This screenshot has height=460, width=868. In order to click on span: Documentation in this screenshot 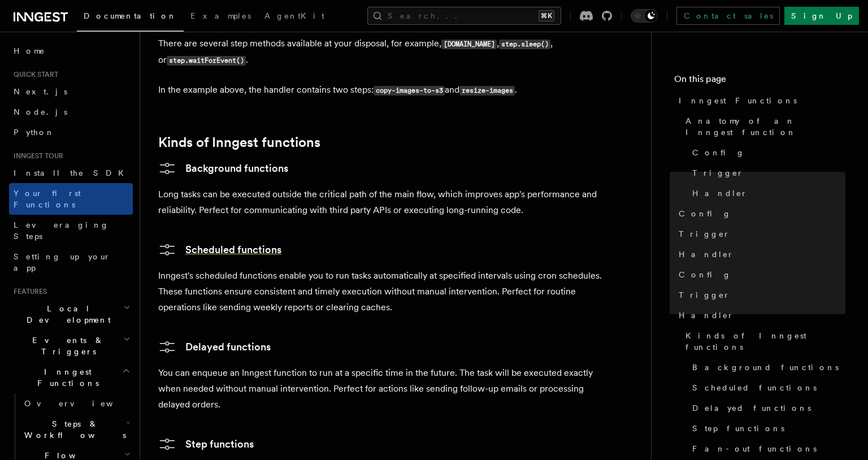, I will do `click(130, 15)`.